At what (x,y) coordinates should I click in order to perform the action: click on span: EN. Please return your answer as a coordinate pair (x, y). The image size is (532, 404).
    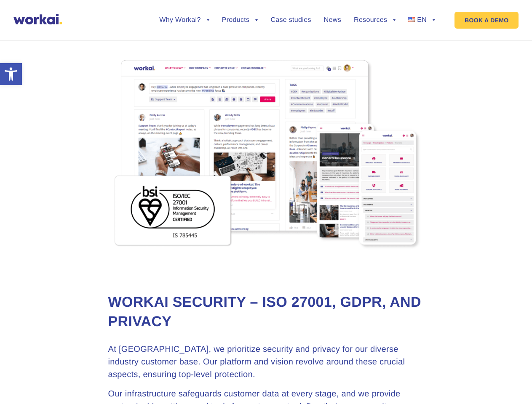
    Looking at the image, I should click on (421, 20).